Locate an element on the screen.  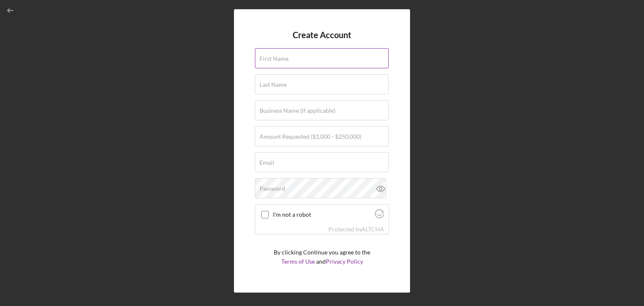
div: Protected by is located at coordinates (356, 229).